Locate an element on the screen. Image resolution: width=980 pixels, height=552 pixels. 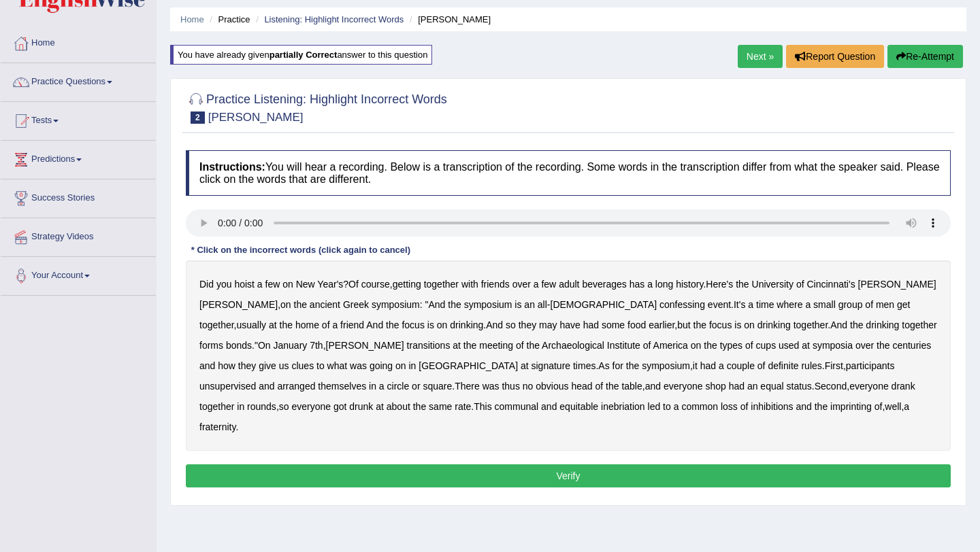
h2: Practice Listening: Highlight Incorrect Words is located at coordinates (317, 107).